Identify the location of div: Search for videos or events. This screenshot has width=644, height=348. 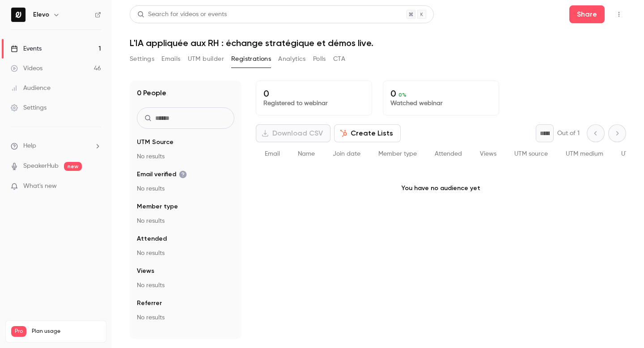
(182, 14).